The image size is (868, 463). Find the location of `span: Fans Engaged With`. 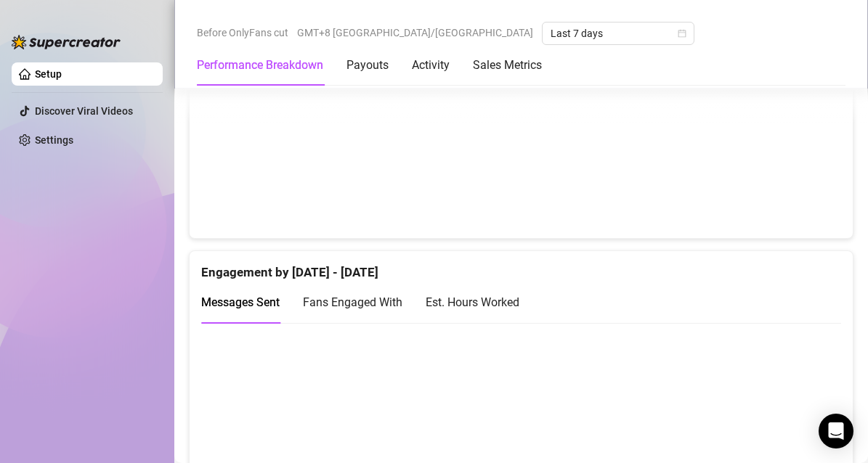

span: Fans Engaged With is located at coordinates (353, 302).